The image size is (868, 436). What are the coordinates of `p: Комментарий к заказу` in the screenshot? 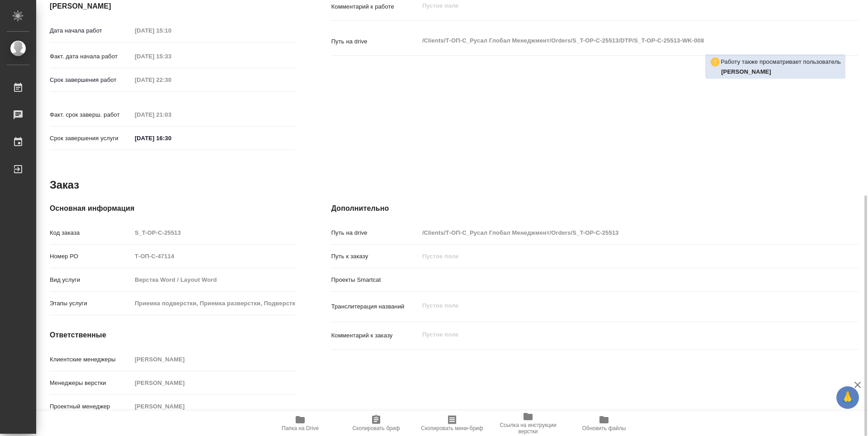 It's located at (375, 336).